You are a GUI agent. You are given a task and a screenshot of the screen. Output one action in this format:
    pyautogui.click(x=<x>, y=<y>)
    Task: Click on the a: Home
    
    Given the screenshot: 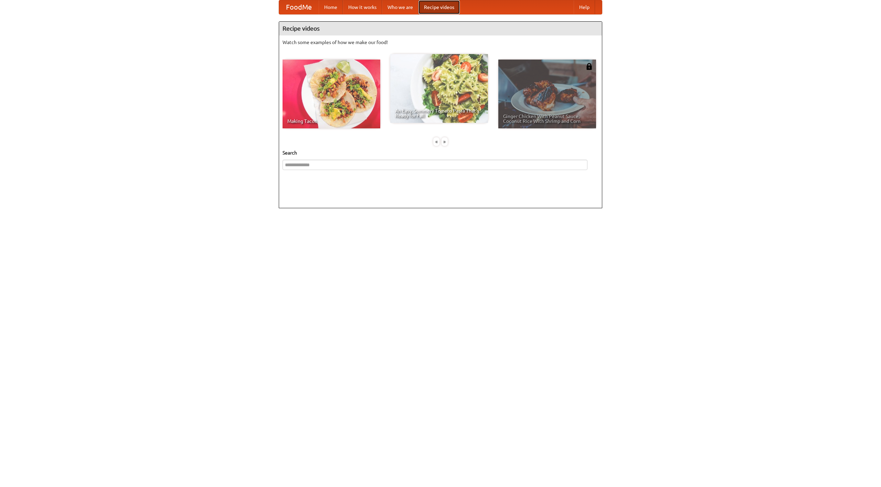 What is the action you would take?
    pyautogui.click(x=331, y=7)
    